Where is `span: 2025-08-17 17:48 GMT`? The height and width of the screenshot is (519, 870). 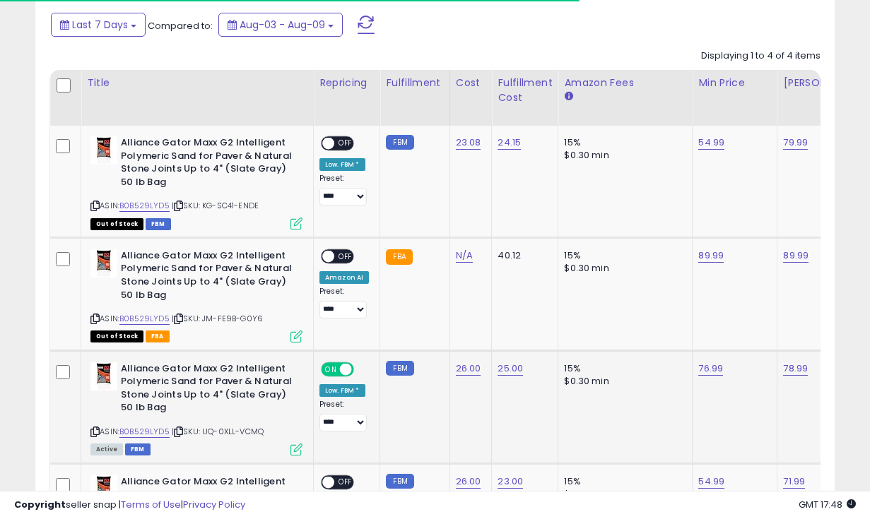
span: 2025-08-17 17:48 GMT is located at coordinates (827, 505).